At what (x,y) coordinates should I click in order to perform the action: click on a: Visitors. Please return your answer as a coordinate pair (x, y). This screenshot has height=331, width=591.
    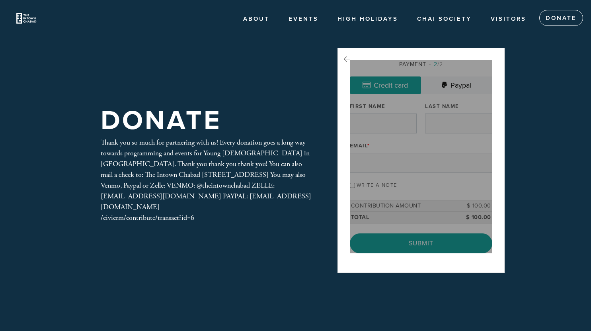
    Looking at the image, I should click on (508, 19).